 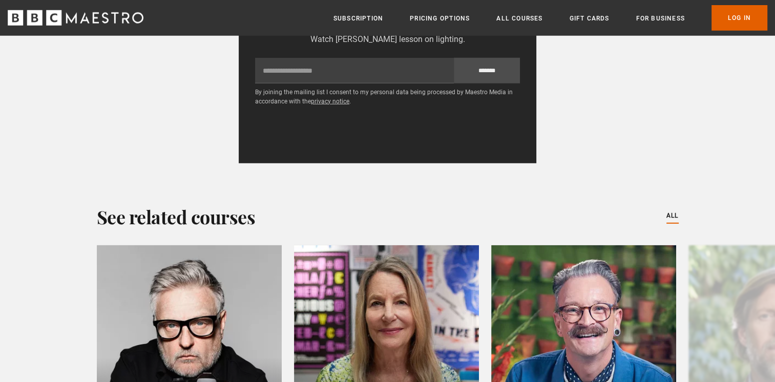 What do you see at coordinates (75, 18) in the screenshot?
I see `a: BBC Maestro` at bounding box center [75, 18].